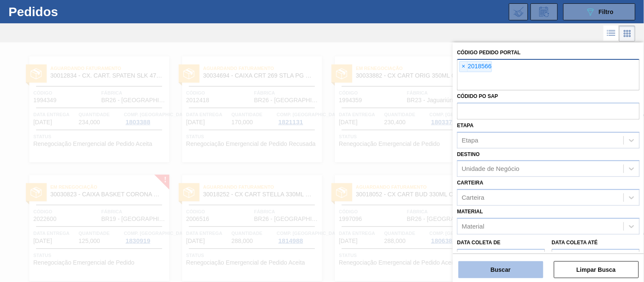  Describe the element at coordinates (599, 12) in the screenshot. I see `button: Filtro` at that location.